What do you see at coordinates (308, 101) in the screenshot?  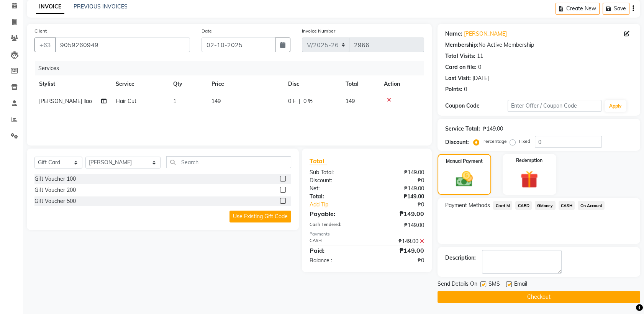 I see `span: 0 %` at bounding box center [308, 101].